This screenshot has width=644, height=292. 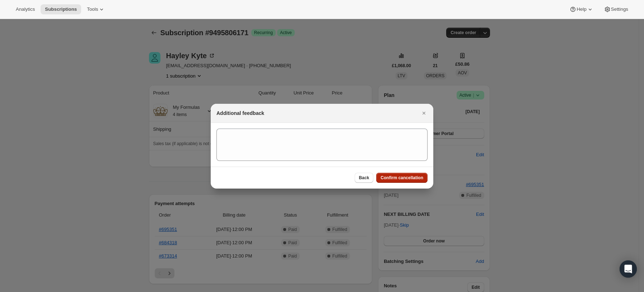 I want to click on span: Back, so click(x=364, y=178).